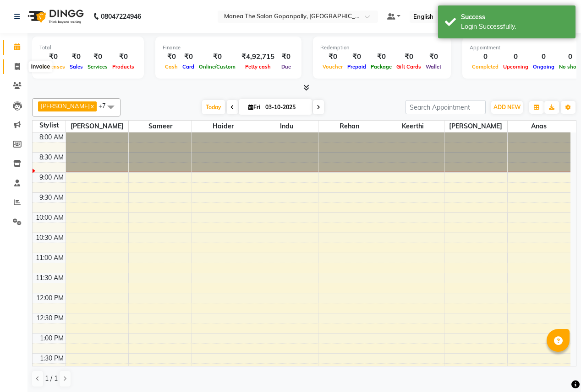 This screenshot has width=581, height=392. What do you see at coordinates (409, 66) in the screenshot?
I see `span: Gift Cards` at bounding box center [409, 66].